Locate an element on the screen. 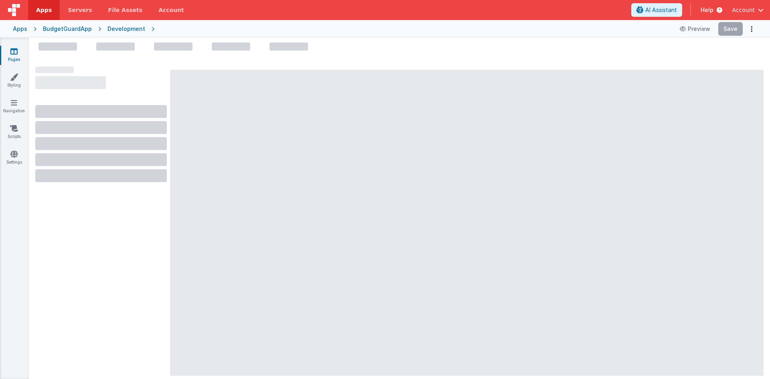 This screenshot has width=770, height=379. div: BudgetGuardApp is located at coordinates (67, 29).